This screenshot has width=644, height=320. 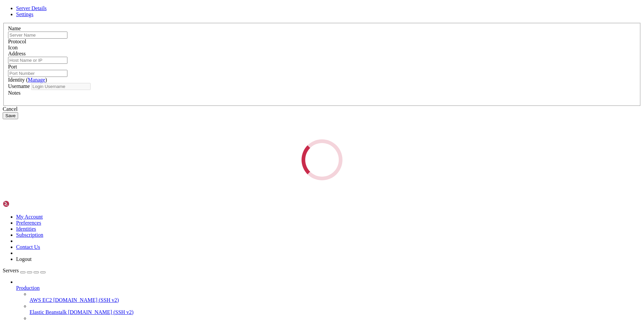 I want to click on a: Preferences, so click(x=29, y=222).